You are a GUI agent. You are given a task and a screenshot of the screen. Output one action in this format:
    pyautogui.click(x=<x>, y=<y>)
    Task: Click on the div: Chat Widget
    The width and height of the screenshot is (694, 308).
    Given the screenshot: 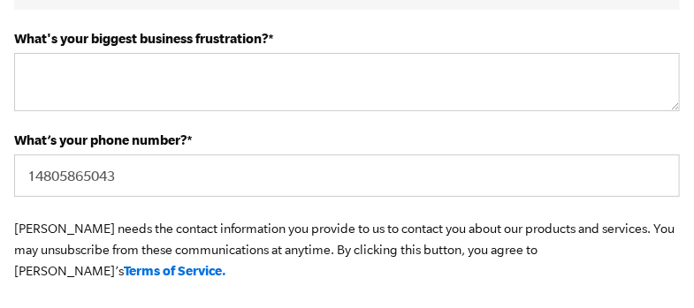 What is the action you would take?
    pyautogui.click(x=650, y=266)
    